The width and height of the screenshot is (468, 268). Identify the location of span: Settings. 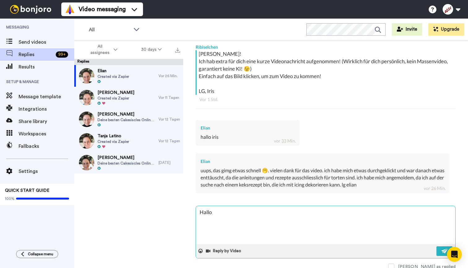
(46, 171).